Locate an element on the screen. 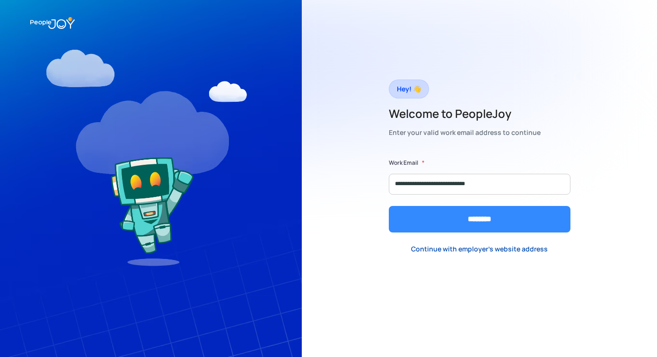  a: Continue with employer's website address is located at coordinates (479, 249).